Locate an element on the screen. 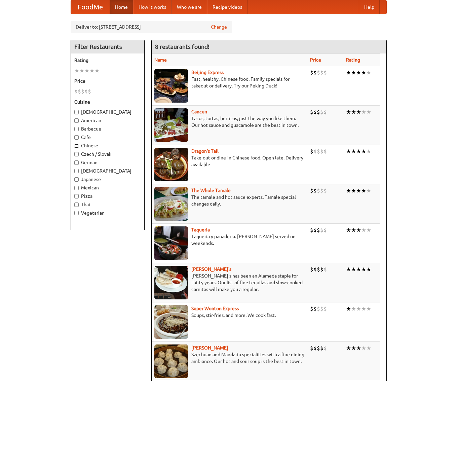 This screenshot has width=457, height=476. a: Rating is located at coordinates (353, 60).